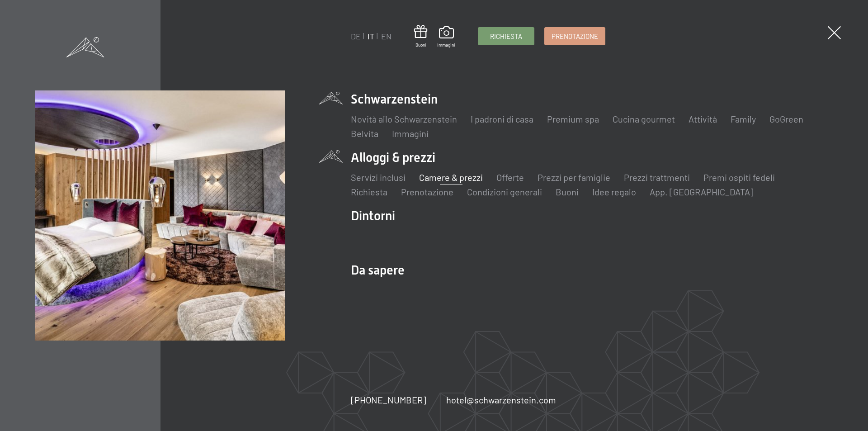 The image size is (868, 431). What do you see at coordinates (744, 119) in the screenshot?
I see `a: Family` at bounding box center [744, 119].